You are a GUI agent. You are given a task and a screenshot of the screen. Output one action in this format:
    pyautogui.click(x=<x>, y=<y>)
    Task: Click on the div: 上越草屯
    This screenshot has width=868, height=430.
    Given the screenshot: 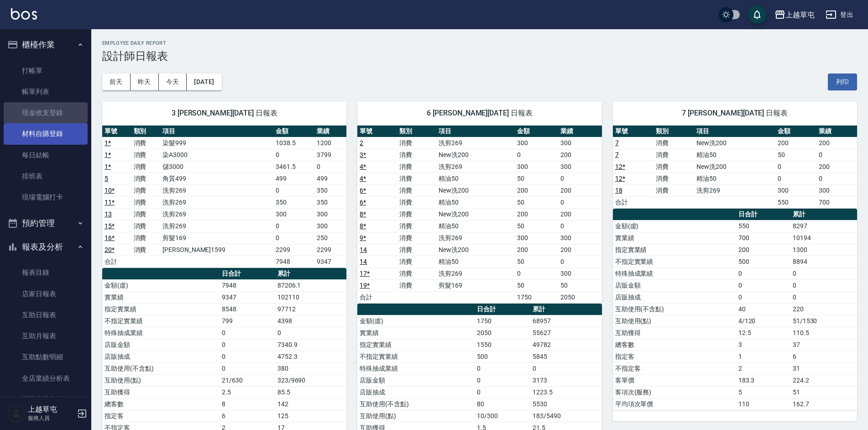 What is the action you would take?
    pyautogui.click(x=800, y=14)
    